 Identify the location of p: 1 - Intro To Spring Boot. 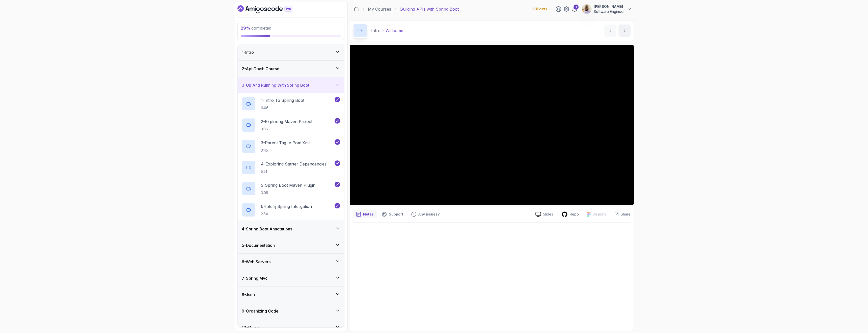
(283, 100).